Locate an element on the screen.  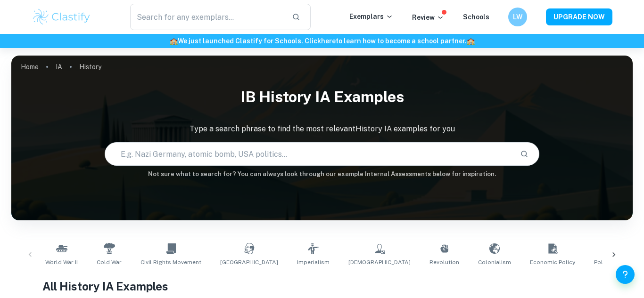
p: Exemplars is located at coordinates (371, 17).